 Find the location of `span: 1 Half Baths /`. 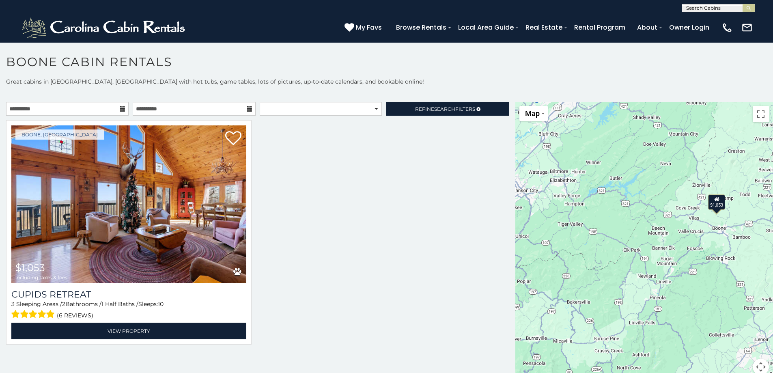

span: 1 Half Baths / is located at coordinates (120, 304).